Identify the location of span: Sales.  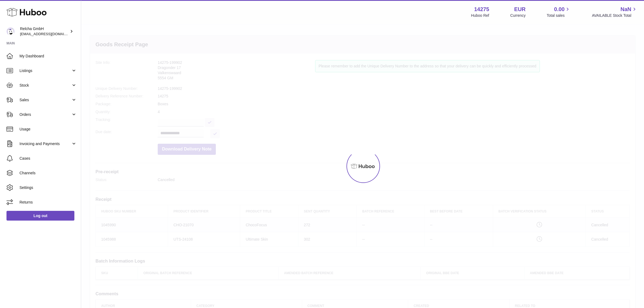
(45, 100).